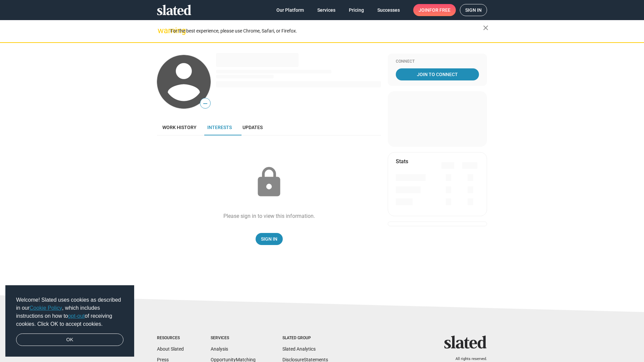  Describe the element at coordinates (70, 321) in the screenshot. I see `div: cookieconsent` at that location.